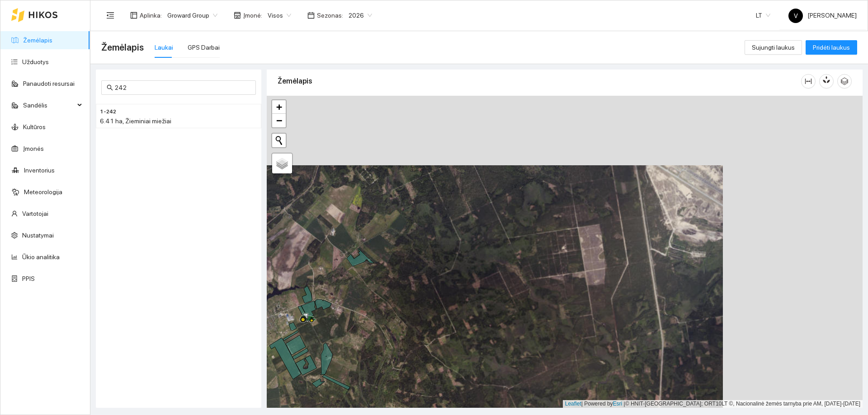 The height and width of the screenshot is (415, 868). I want to click on span: layout, so click(134, 15).